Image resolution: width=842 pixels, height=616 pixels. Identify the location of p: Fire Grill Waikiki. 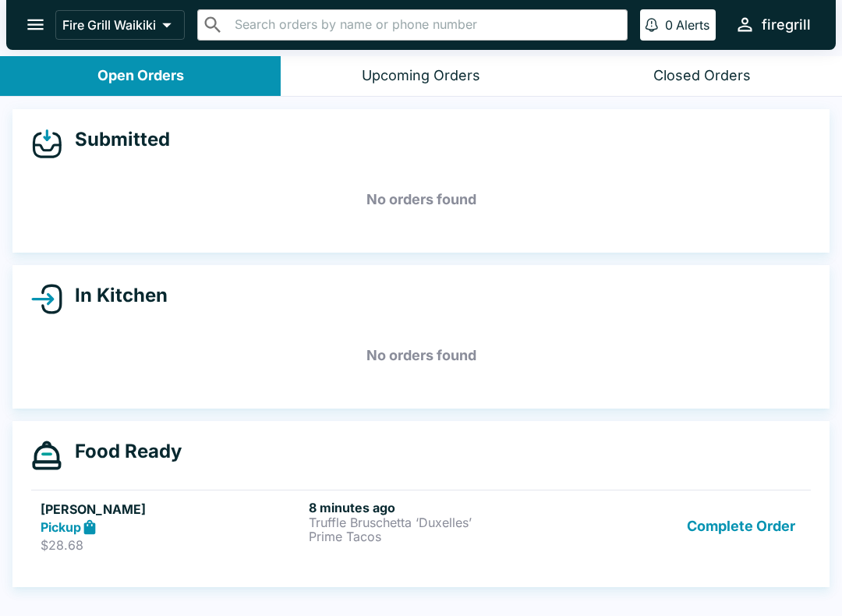
(109, 25).